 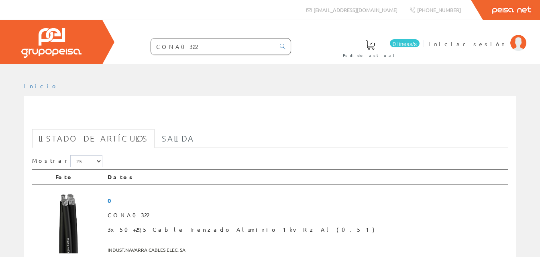 I want to click on a: Iniciar sesión, so click(x=477, y=37).